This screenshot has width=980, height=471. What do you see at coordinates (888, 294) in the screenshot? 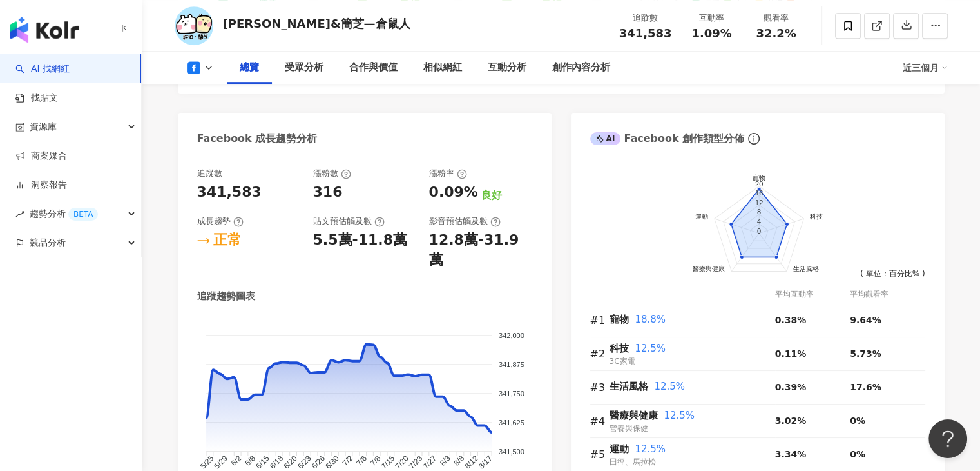
I see `div: 平均觀看率` at bounding box center [888, 294].